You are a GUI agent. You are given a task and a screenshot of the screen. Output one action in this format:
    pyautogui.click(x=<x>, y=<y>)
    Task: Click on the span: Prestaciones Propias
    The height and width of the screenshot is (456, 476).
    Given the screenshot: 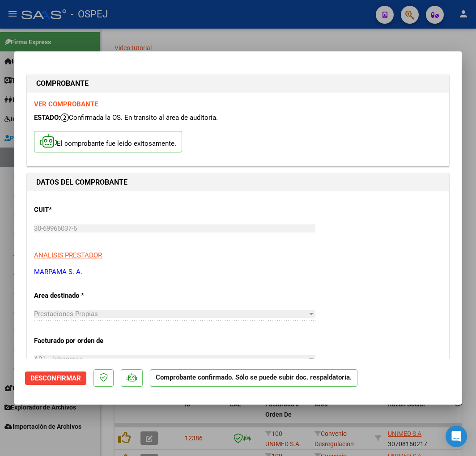 What is the action you would take?
    pyautogui.click(x=66, y=314)
    